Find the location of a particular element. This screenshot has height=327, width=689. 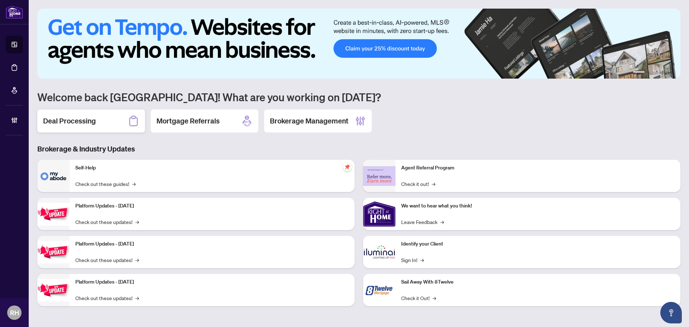

img: Self-Help is located at coordinates (53, 176).